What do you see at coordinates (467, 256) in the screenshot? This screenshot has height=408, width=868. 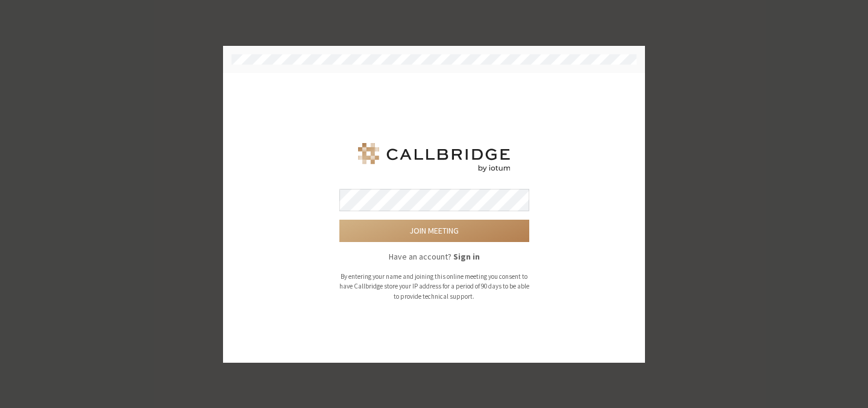 I see `strong: Sign in` at bounding box center [467, 256].